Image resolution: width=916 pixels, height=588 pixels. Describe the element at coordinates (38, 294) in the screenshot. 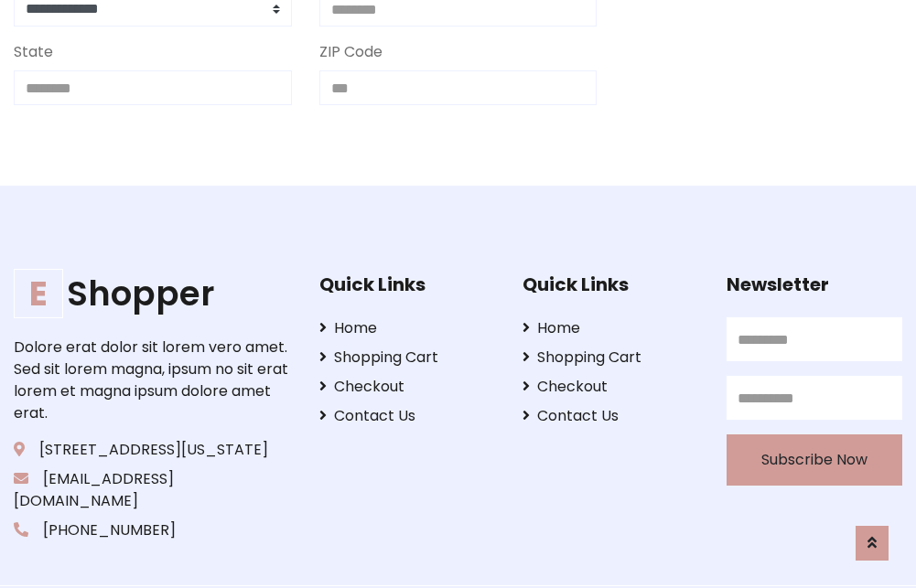

I see `span: E` at that location.